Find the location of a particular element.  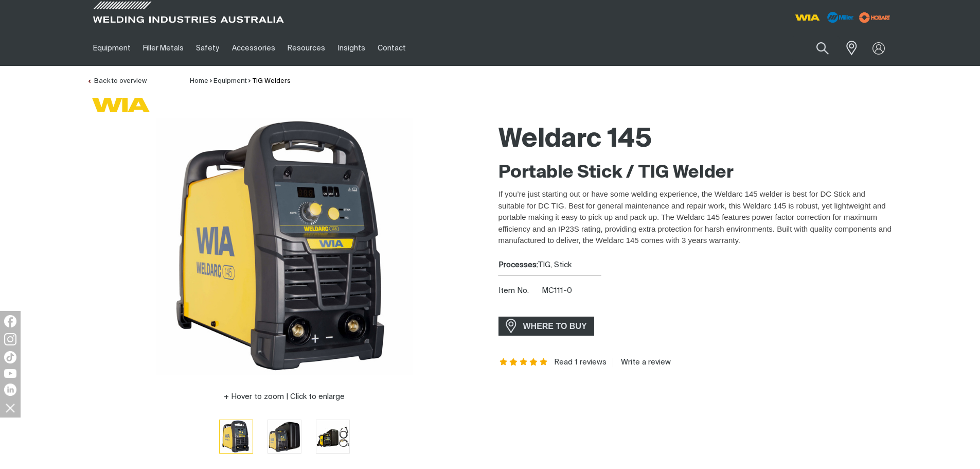

a: Filler Metals is located at coordinates (163, 48).